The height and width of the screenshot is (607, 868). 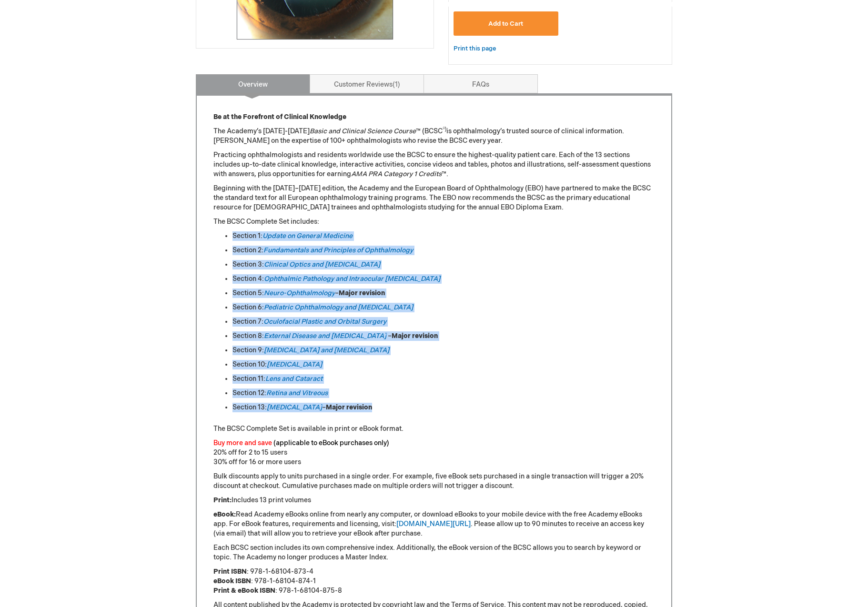 I want to click on span: 1, so click(x=396, y=84).